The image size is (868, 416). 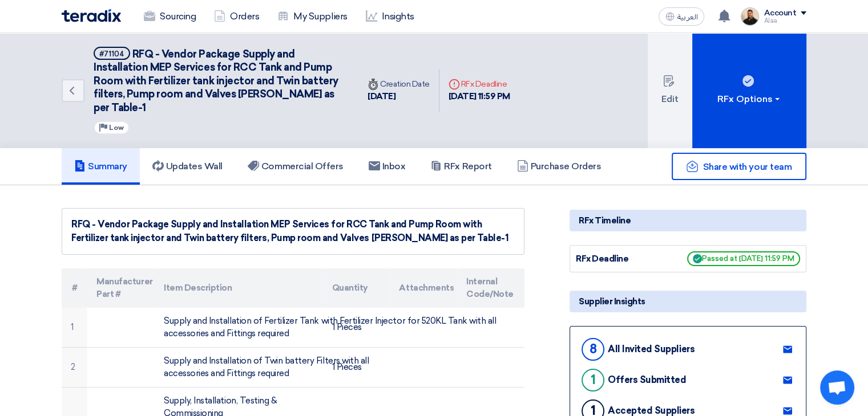 I want to click on div: 8, so click(x=593, y=350).